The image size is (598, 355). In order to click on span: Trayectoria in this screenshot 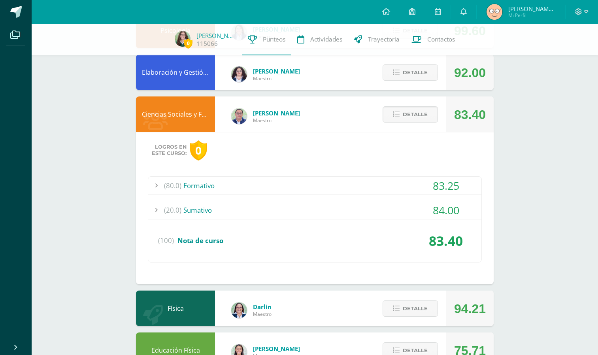, I will do `click(384, 39)`.